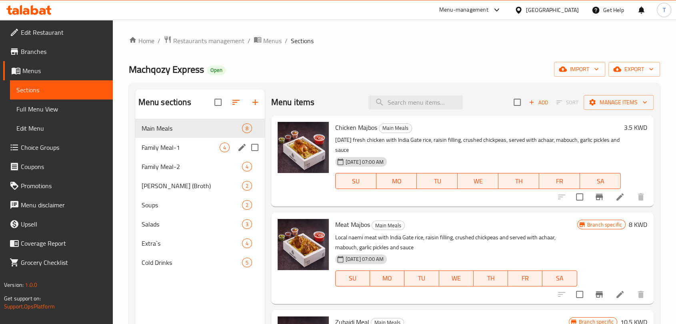 The image size is (676, 324). I want to click on span: Meat Majbos, so click(352, 225).